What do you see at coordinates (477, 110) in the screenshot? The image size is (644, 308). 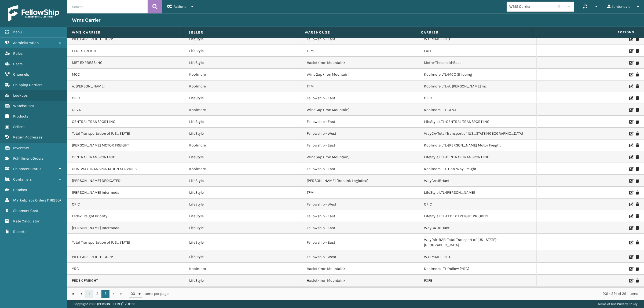 I see `td: Koolmore LTL CEVA` at bounding box center [477, 110].